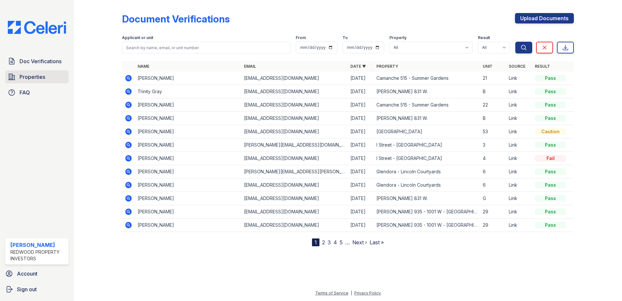  I want to click on a: Properties, so click(37, 77).